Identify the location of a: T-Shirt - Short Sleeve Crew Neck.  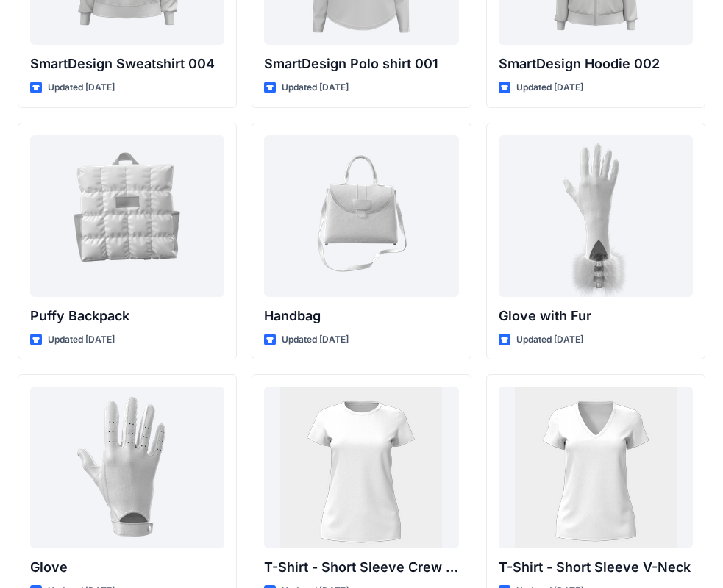
(361, 467).